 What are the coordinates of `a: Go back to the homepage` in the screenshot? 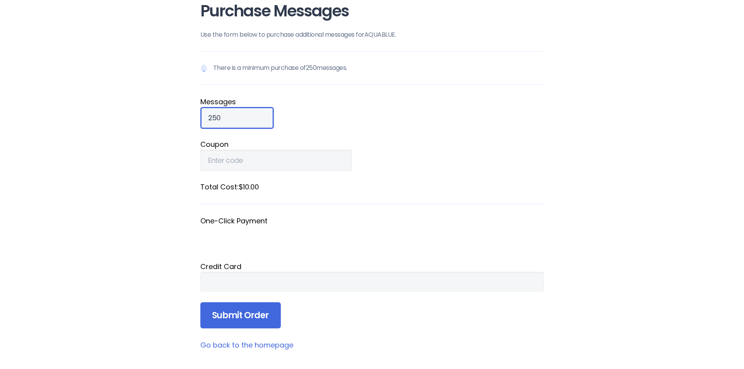 It's located at (247, 345).